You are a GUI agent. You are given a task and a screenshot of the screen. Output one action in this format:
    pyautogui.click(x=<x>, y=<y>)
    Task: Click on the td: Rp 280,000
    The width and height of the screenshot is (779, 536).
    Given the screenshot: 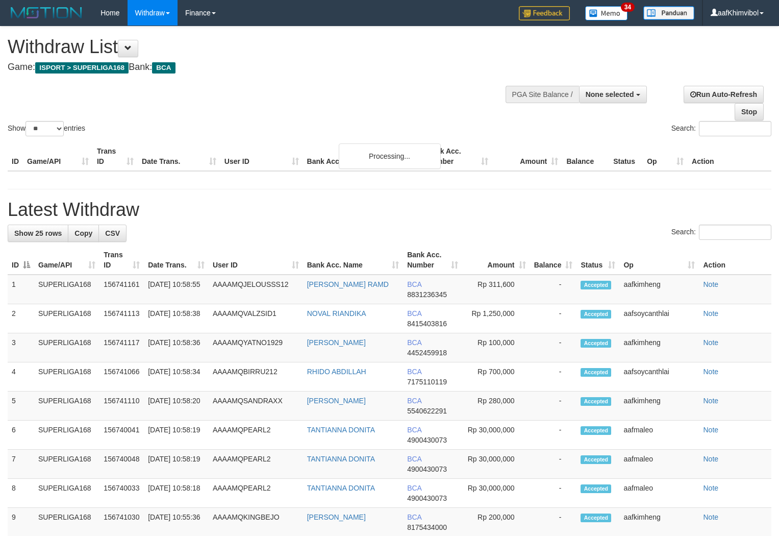 What is the action you would take?
    pyautogui.click(x=496, y=406)
    